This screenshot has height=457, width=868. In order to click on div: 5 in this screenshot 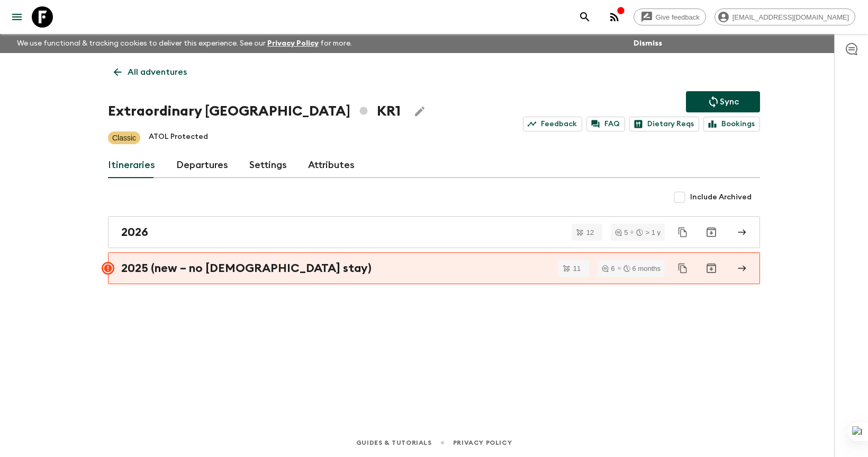, I will do `click(622, 232)`.